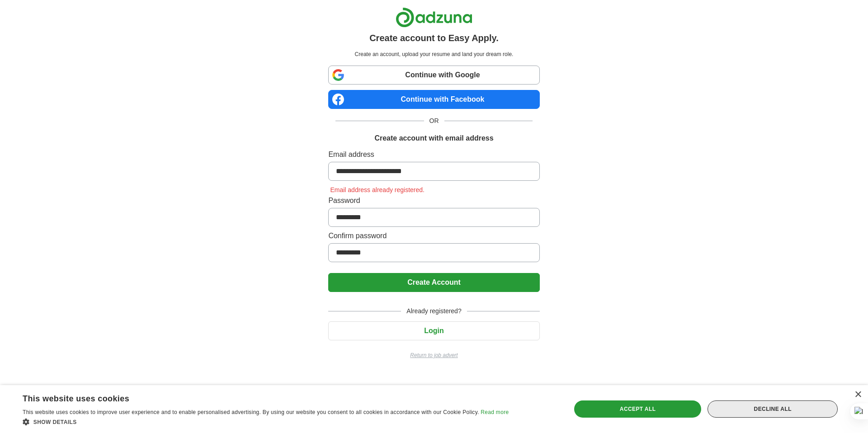 This screenshot has width=868, height=433. What do you see at coordinates (858, 395) in the screenshot?
I see `div: Close` at bounding box center [858, 395].